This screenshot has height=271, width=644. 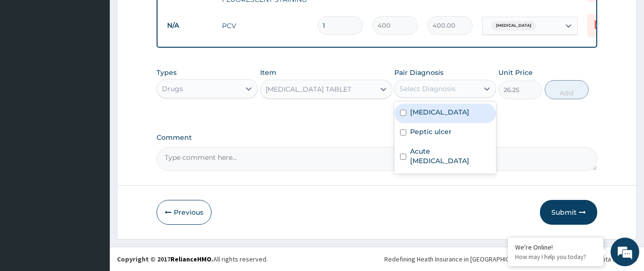 I want to click on label: Unit Price, so click(x=516, y=72).